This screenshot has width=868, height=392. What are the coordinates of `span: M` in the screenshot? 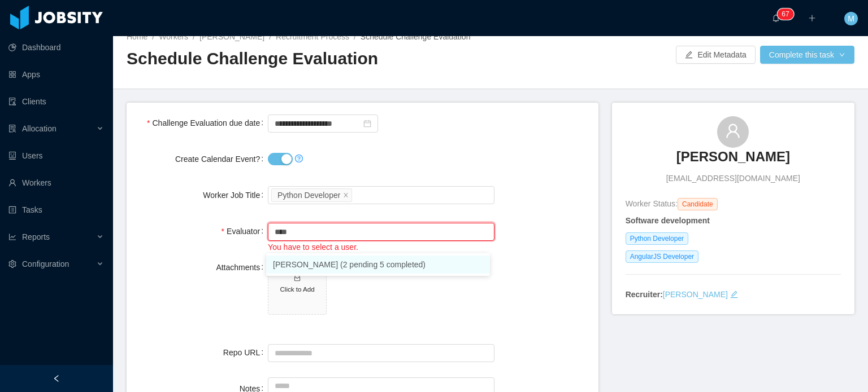 It's located at (851, 19).